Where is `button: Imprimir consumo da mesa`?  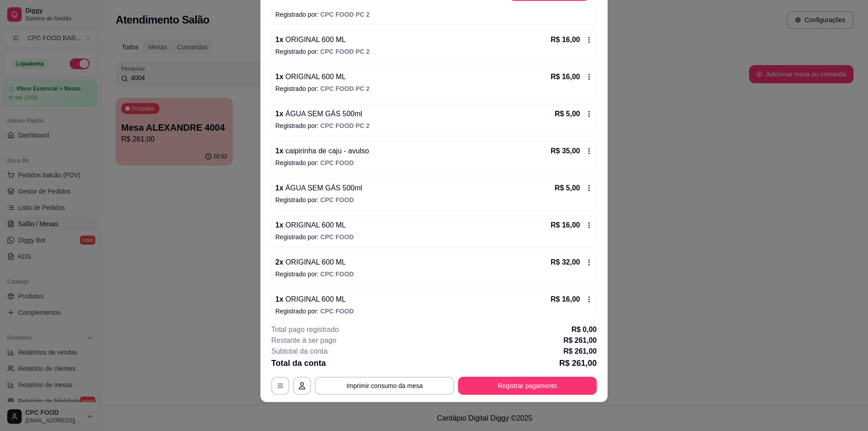 button: Imprimir consumo da mesa is located at coordinates (384, 385).